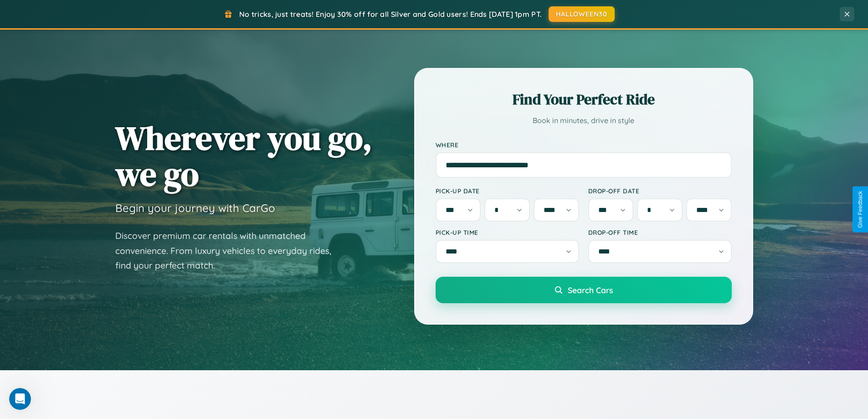  What do you see at coordinates (244, 156) in the screenshot?
I see `h1: Wherever you go, we go` at bounding box center [244, 156].